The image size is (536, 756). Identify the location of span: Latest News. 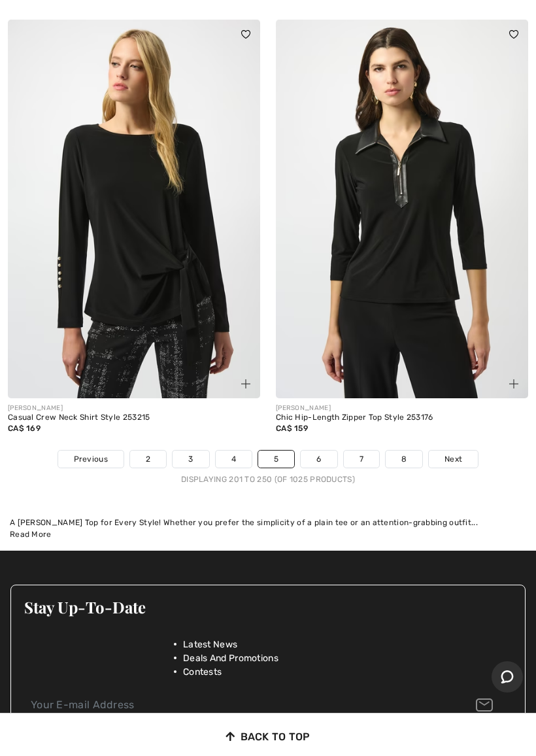
(210, 644).